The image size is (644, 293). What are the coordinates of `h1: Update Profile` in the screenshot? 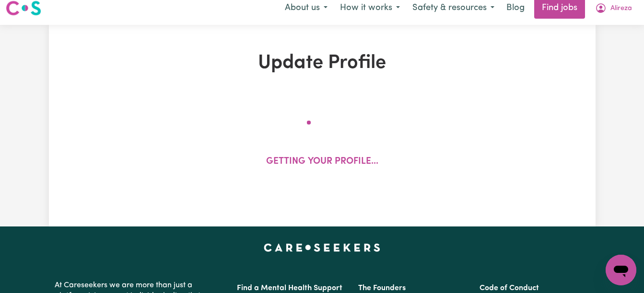 It's located at (322, 64).